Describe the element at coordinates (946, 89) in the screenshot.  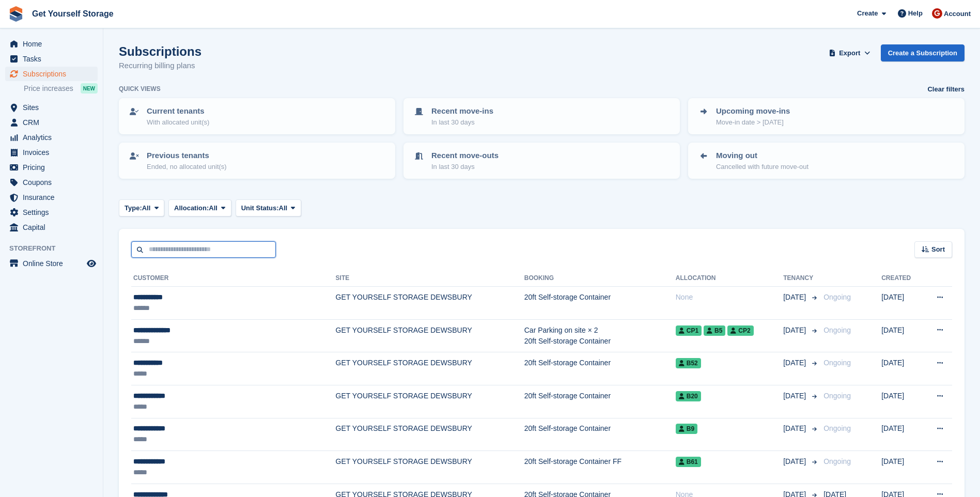
I see `a: Clear filters` at that location.